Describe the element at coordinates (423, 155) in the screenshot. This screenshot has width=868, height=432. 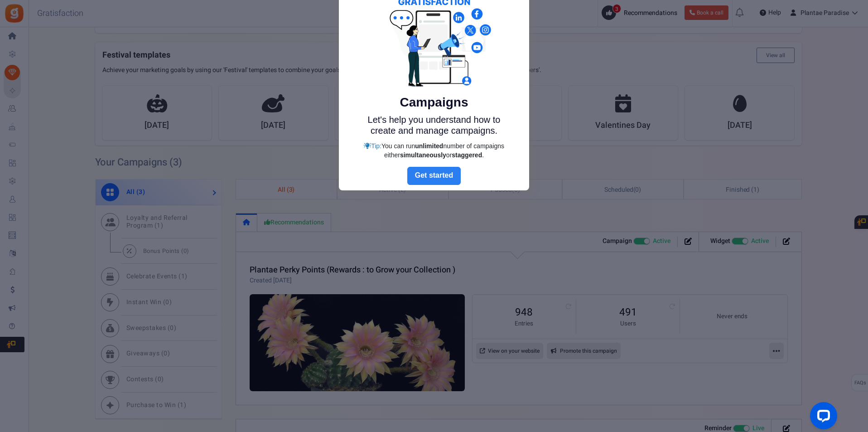
I see `strong: simultaneously` at that location.